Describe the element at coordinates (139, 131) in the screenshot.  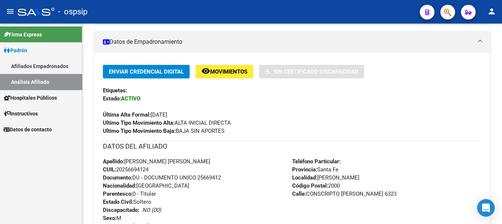
I see `strong: Ultimo Tipo Movimiento Baja:` at that location.